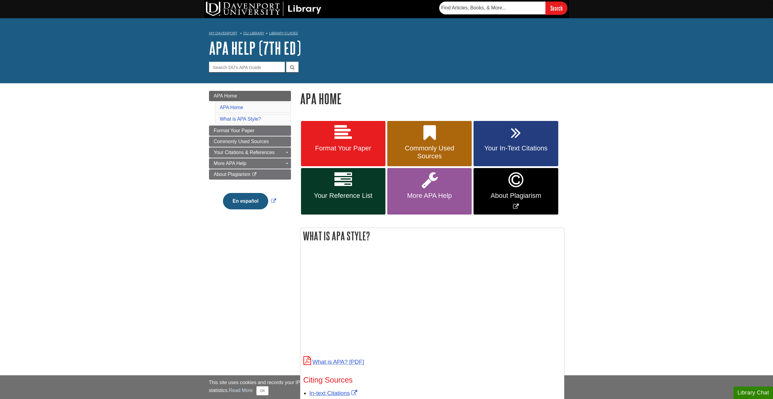  I want to click on h2: What is APA Style?, so click(432, 236).